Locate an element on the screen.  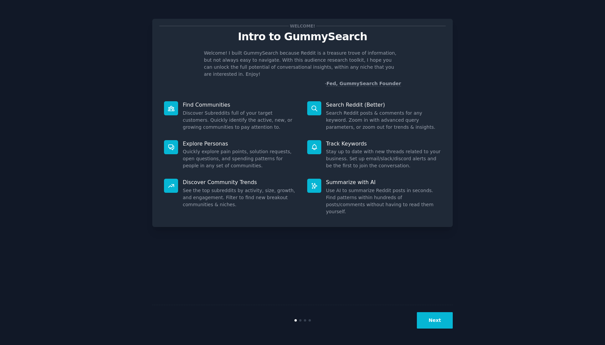
span: Welcome! is located at coordinates (303, 26).